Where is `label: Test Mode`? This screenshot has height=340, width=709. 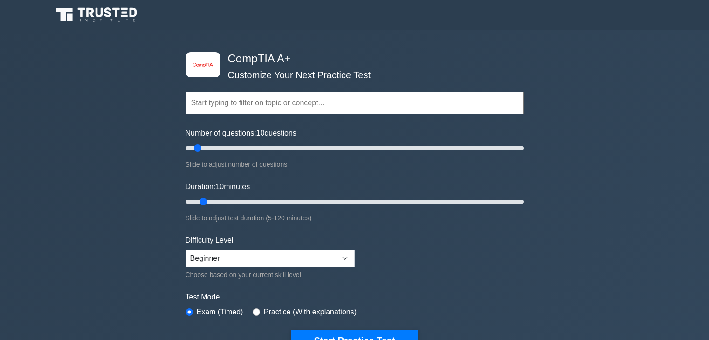 label: Test Mode is located at coordinates (355, 297).